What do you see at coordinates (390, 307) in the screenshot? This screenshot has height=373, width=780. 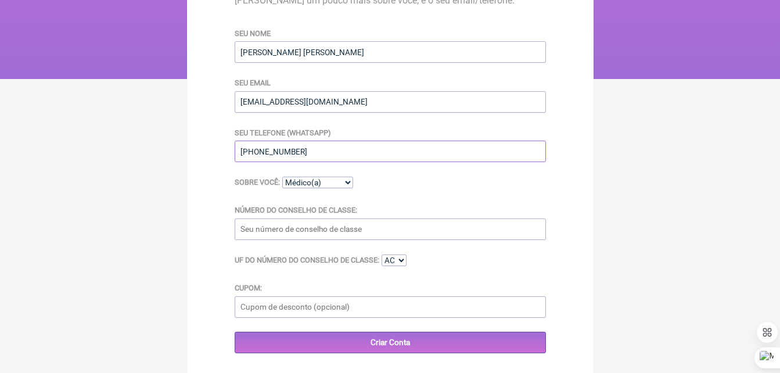 I see `input: Cupom de desconto (opcional)` at bounding box center [390, 307].